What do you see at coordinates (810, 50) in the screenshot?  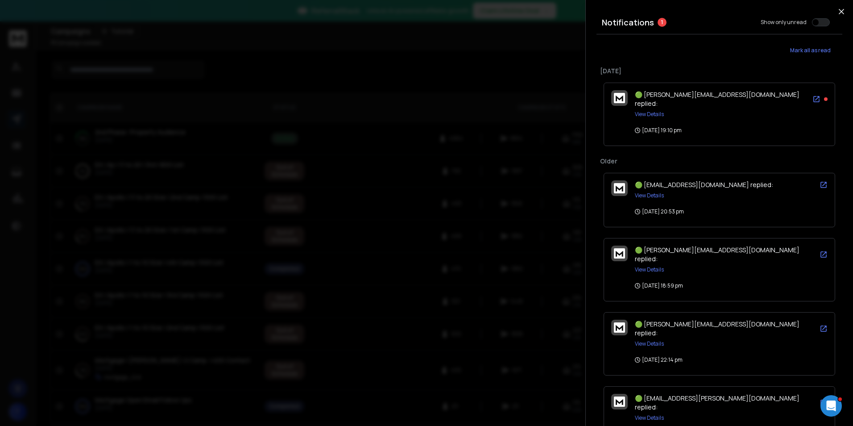 I see `button: Mark all as read` at bounding box center [810, 50].